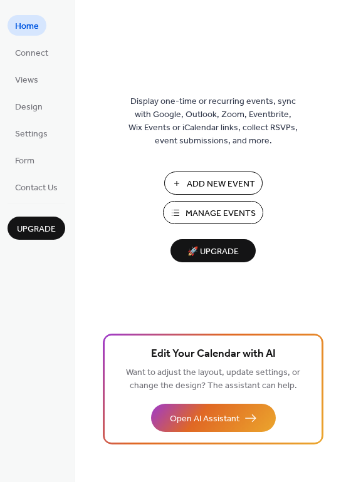 The image size is (351, 482). I want to click on span: Home, so click(27, 26).